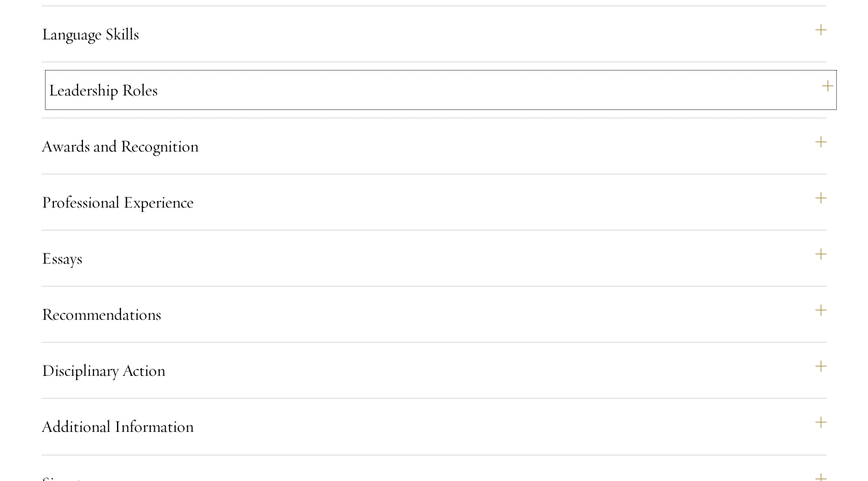  What do you see at coordinates (434, 202) in the screenshot?
I see `button: Professional Experience` at bounding box center [434, 202].